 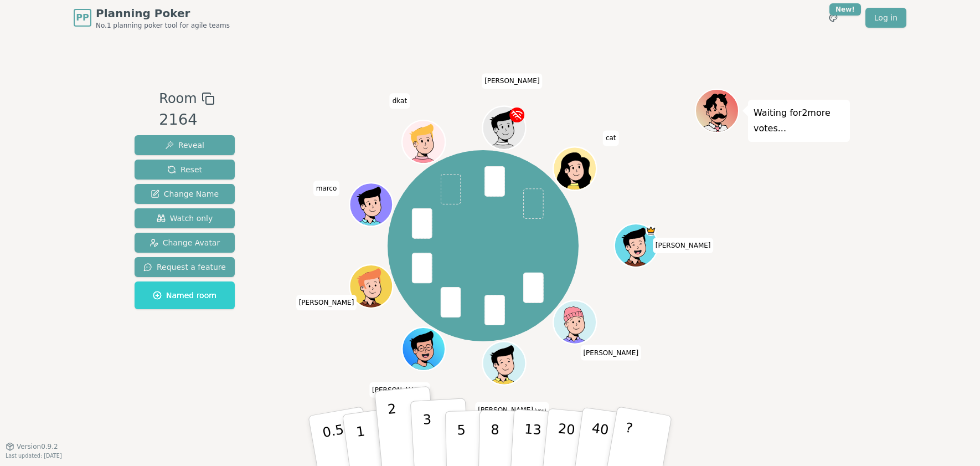 What do you see at coordinates (394, 431) in the screenshot?
I see `p: 2` at bounding box center [394, 431].